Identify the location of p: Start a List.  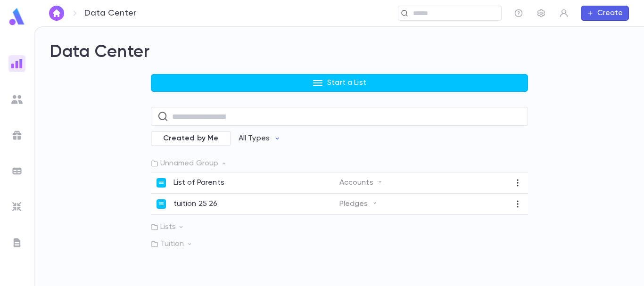
(347, 83).